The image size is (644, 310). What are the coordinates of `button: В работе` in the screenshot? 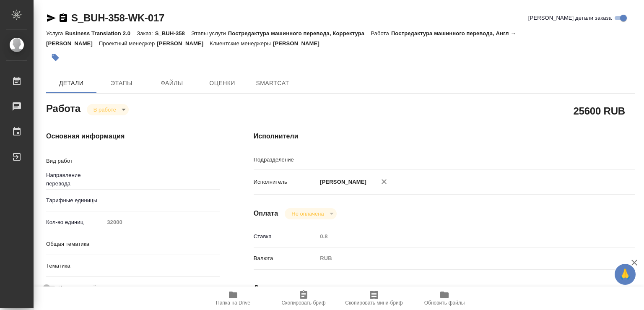 It's located at (105, 109).